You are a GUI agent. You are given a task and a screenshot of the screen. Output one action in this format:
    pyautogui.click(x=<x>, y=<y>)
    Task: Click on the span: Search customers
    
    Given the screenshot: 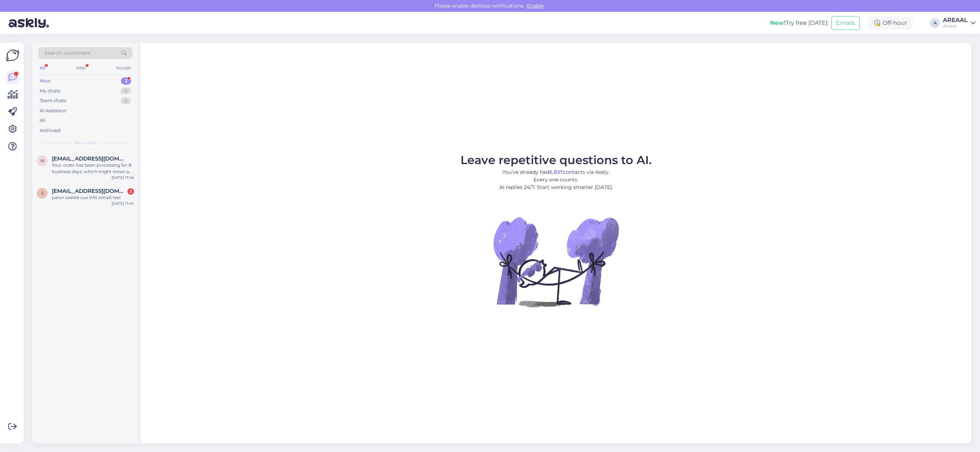 What is the action you would take?
    pyautogui.click(x=67, y=52)
    